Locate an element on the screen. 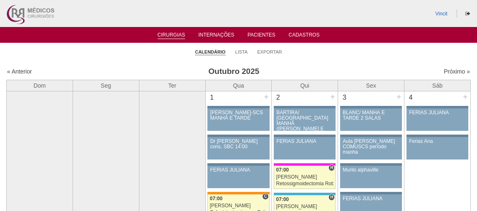 This screenshot has width=477, height=211. th: Seg is located at coordinates (106, 85).